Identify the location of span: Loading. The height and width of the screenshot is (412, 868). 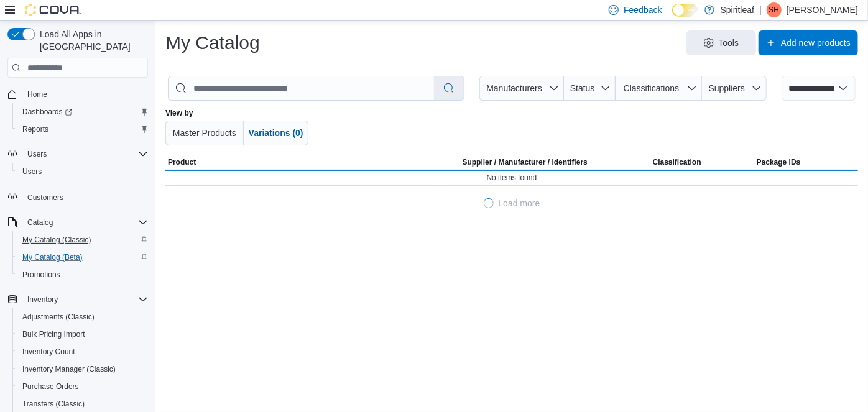
(488, 203).